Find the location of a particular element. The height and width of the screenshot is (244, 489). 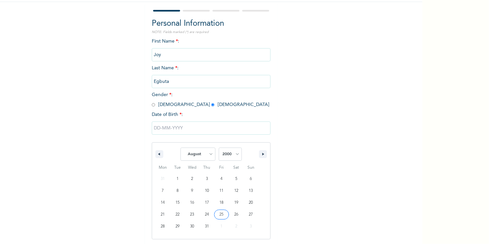

button: 8 is located at coordinates (178, 191).